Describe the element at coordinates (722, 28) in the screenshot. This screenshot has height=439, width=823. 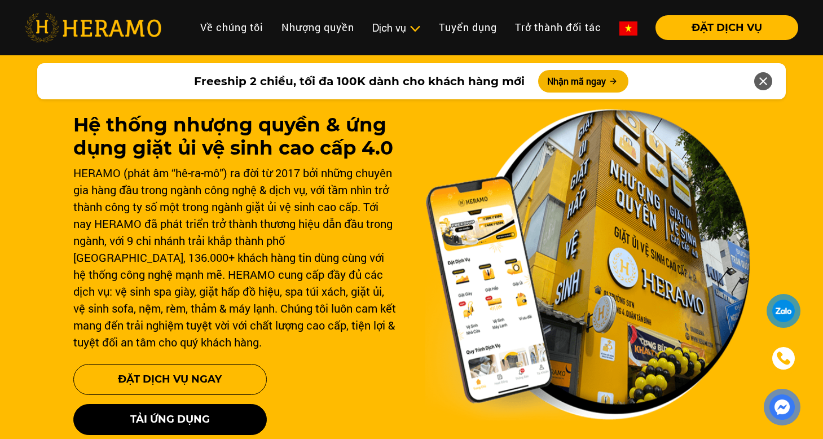
I see `a: ĐẶT DỊCH VỤ` at that location.